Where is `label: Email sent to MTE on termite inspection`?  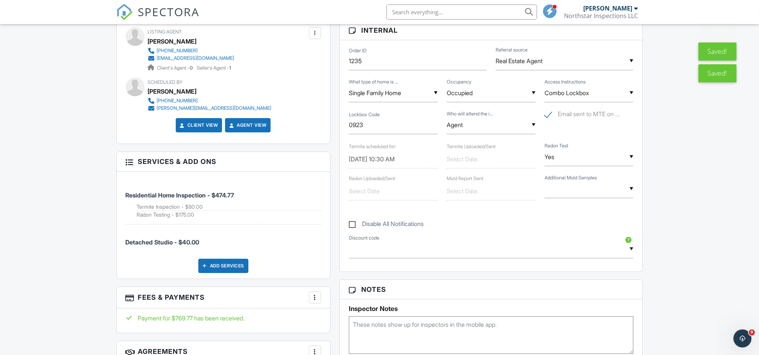
label: Email sent to MTE on termite inspection is located at coordinates (582, 115).